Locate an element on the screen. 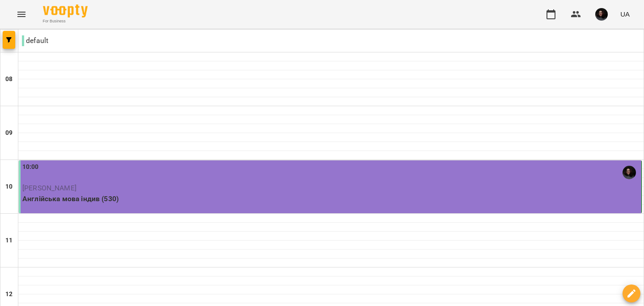  h6: 09 is located at coordinates (9, 133).